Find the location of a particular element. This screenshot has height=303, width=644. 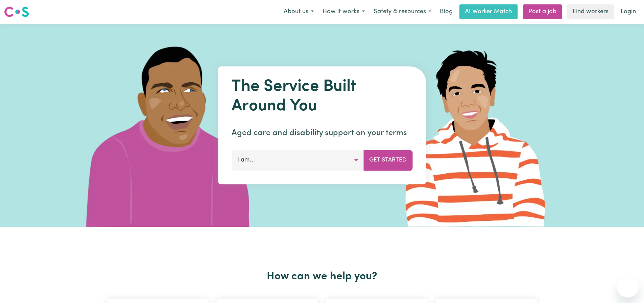

a: Careseekers logo is located at coordinates (17, 12).